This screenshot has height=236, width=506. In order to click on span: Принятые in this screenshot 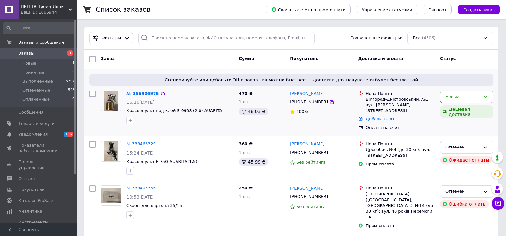, I will do `click(33, 72)`.